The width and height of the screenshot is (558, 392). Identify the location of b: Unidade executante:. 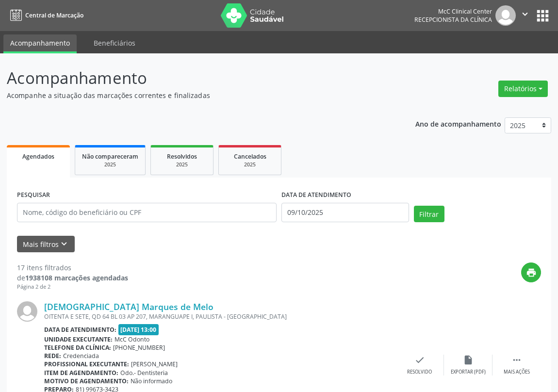
(78, 339).